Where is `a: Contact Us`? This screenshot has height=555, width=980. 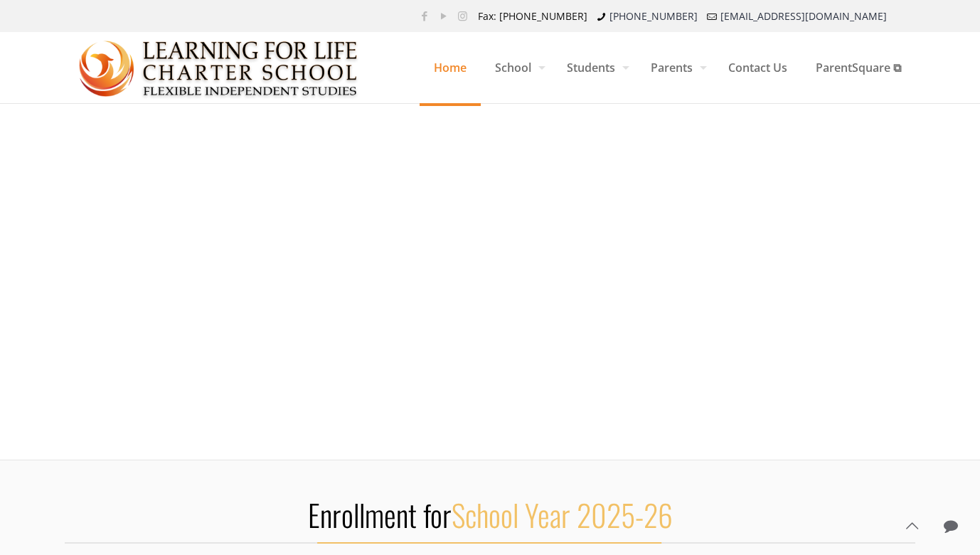 a: Contact Us is located at coordinates (757, 67).